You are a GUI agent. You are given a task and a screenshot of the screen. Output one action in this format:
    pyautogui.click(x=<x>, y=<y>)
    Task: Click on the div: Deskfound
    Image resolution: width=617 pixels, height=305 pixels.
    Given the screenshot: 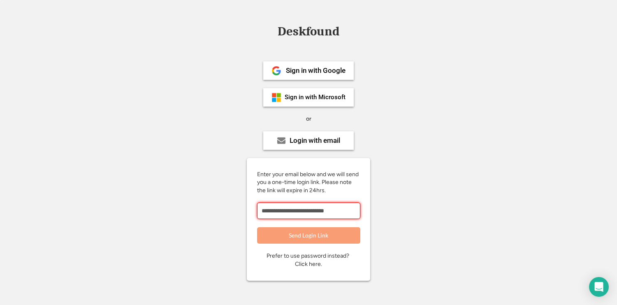 What is the action you would take?
    pyautogui.click(x=309, y=31)
    